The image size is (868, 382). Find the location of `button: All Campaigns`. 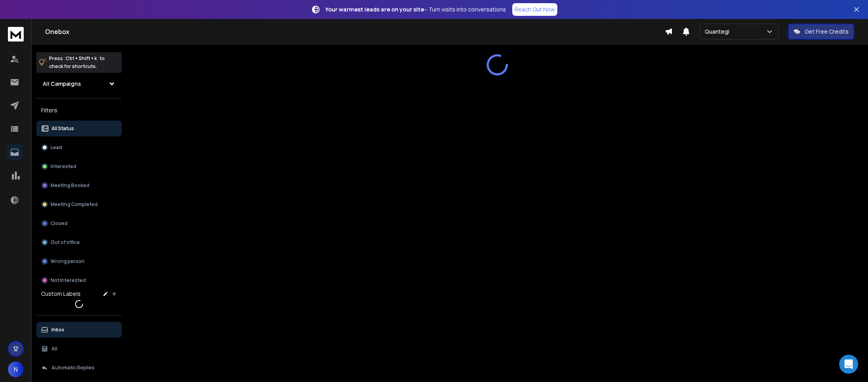

button: All Campaigns is located at coordinates (79, 84).